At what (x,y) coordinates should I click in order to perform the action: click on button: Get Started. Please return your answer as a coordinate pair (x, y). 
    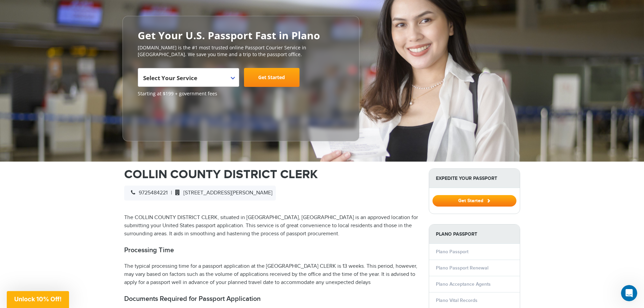
    Looking at the image, I should click on (474, 200).